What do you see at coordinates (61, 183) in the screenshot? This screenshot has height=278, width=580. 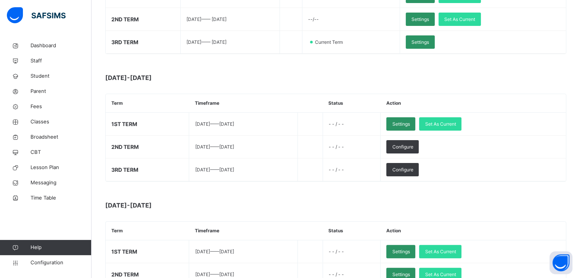 I see `span: Messaging` at bounding box center [61, 183].